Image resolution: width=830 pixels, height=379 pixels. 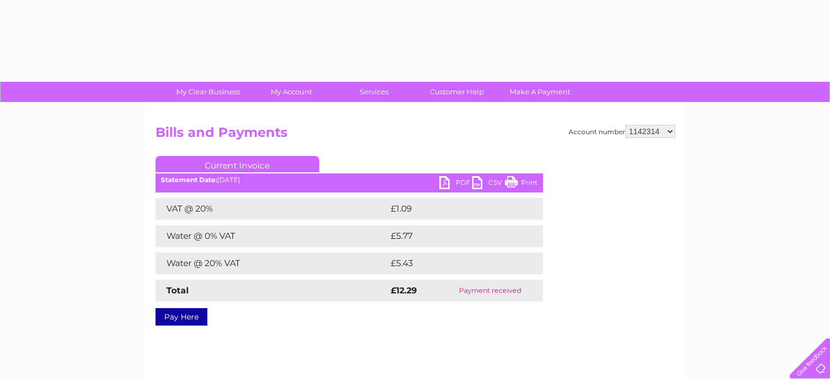 What do you see at coordinates (452, 209) in the screenshot?
I see `td: £1.09` at bounding box center [452, 209].